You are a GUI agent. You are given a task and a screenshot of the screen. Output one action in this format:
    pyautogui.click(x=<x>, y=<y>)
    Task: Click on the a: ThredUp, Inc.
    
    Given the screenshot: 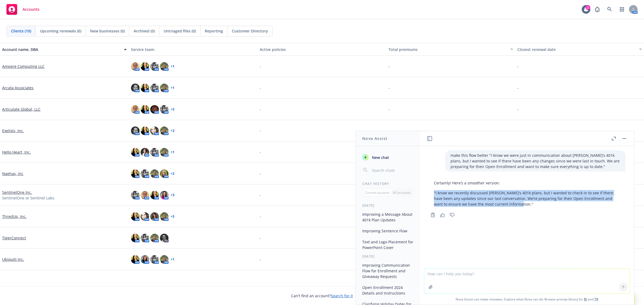 What is the action you would take?
    pyautogui.click(x=14, y=216)
    